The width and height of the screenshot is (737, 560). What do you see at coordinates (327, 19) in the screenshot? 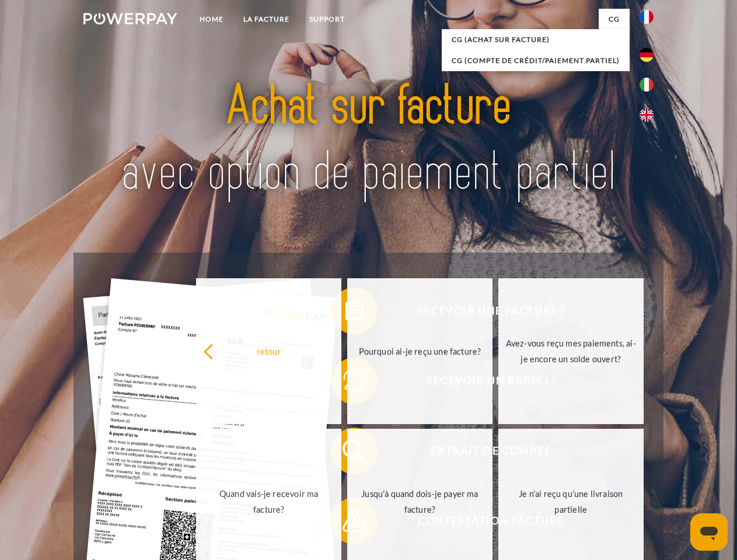
I see `a: Support` at bounding box center [327, 19].